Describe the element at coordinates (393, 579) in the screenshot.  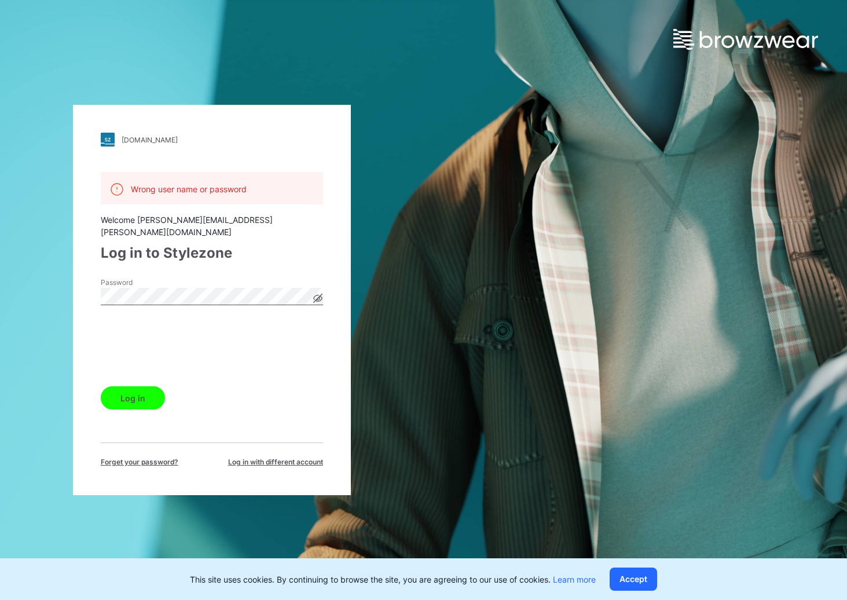
I see `p: This site uses cookies. By continuing to browse the site, you are agreeing to our use of cookies.` at that location.